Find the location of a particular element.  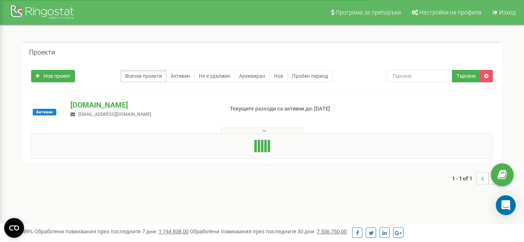

a: Всички проекти is located at coordinates (143, 76).